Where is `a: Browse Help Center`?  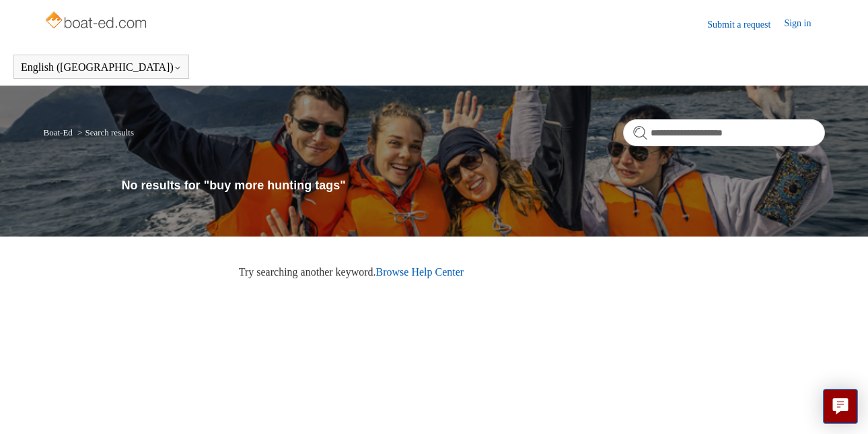
a: Browse Help Center is located at coordinates (420, 272).